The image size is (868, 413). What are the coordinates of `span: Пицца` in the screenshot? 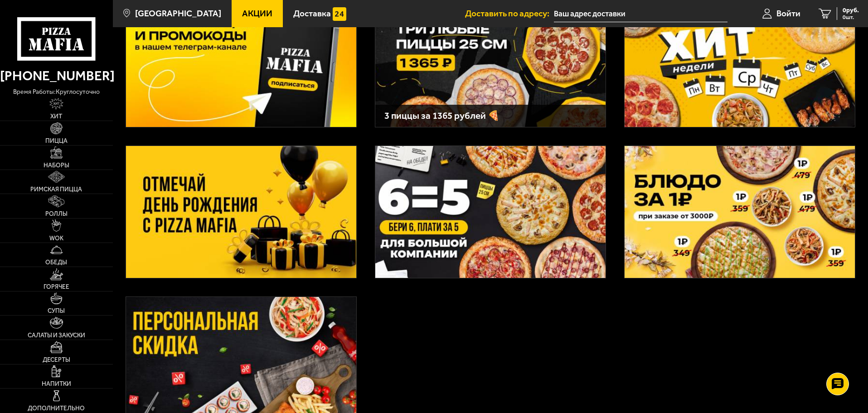 It's located at (56, 141).